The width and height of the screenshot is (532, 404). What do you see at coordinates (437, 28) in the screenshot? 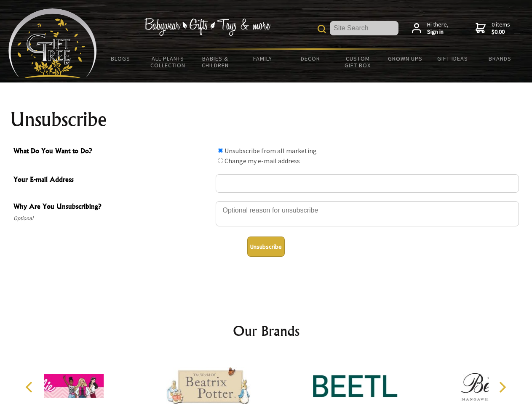
I see `span: Hi there,` at bounding box center [437, 28].